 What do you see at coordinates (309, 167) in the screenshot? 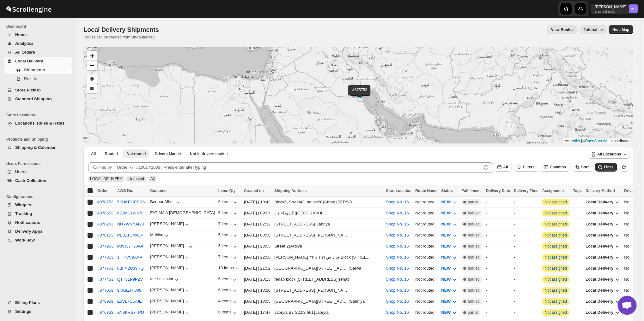
I see `input: #1002,#1003 | Press enter after typing` at bounding box center [309, 167].